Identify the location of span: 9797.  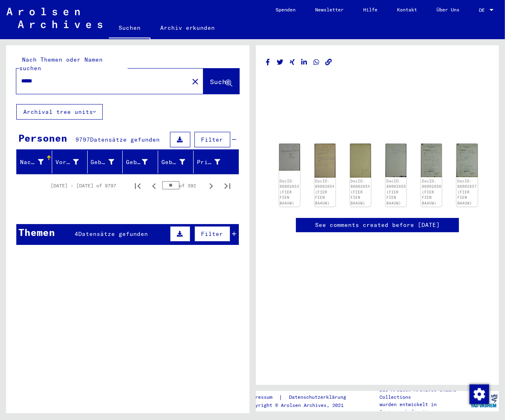
(83, 140).